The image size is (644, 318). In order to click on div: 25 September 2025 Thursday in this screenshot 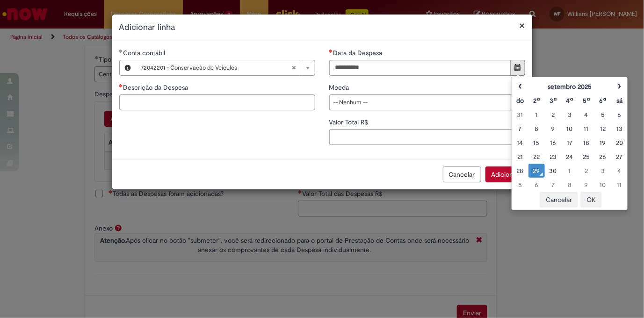, I will do `click(586, 156)`.